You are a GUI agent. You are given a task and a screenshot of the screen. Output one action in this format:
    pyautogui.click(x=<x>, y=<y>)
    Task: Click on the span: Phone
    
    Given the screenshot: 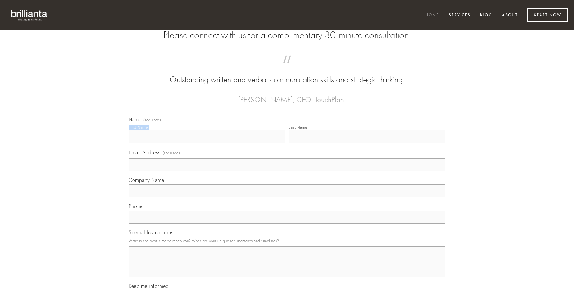 What is the action you would take?
    pyautogui.click(x=135, y=206)
    